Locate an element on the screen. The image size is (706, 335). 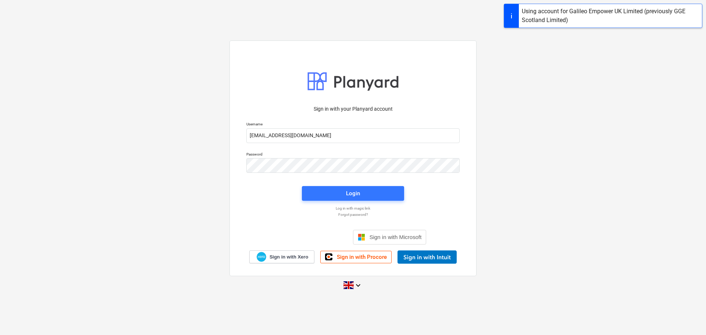
p: Forgot password? is located at coordinates (353, 214).